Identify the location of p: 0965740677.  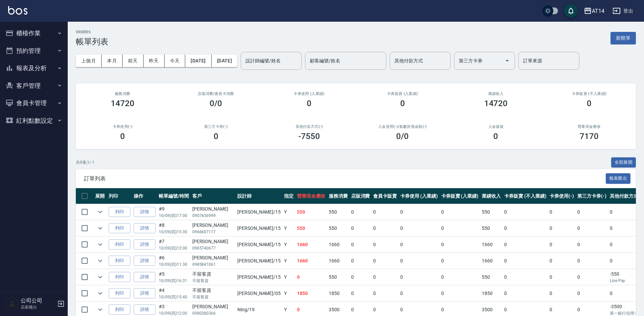
(213, 248).